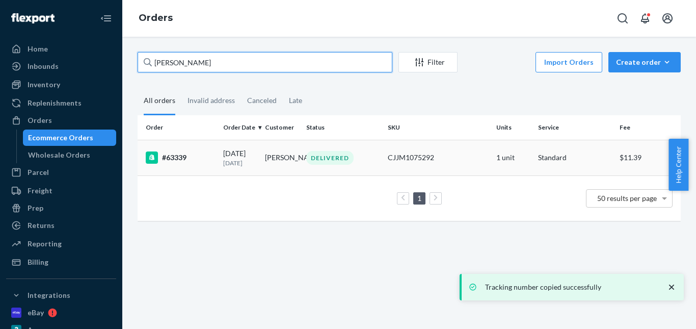 The width and height of the screenshot is (696, 329). I want to click on p: Tracking number copied successfully, so click(570, 287).